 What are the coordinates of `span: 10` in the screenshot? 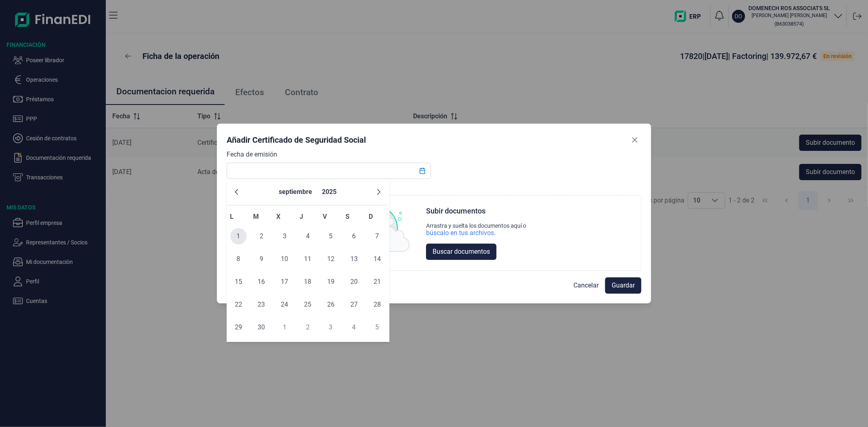 It's located at (285, 259).